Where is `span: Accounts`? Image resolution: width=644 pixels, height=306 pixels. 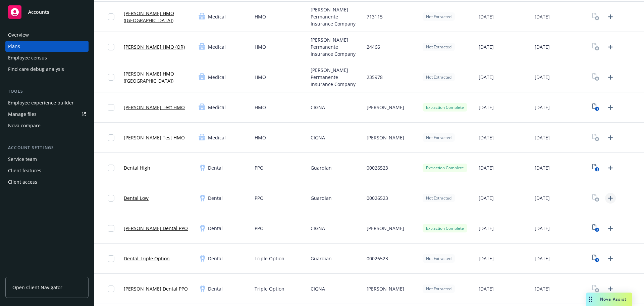 span: Accounts is located at coordinates (39, 12).